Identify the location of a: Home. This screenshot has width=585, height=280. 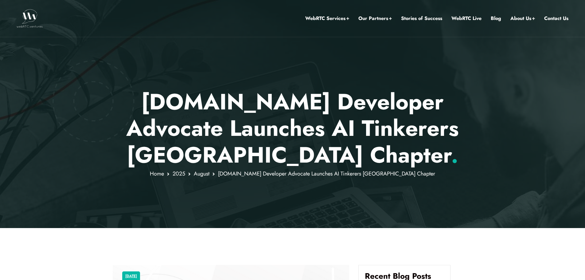
(157, 173).